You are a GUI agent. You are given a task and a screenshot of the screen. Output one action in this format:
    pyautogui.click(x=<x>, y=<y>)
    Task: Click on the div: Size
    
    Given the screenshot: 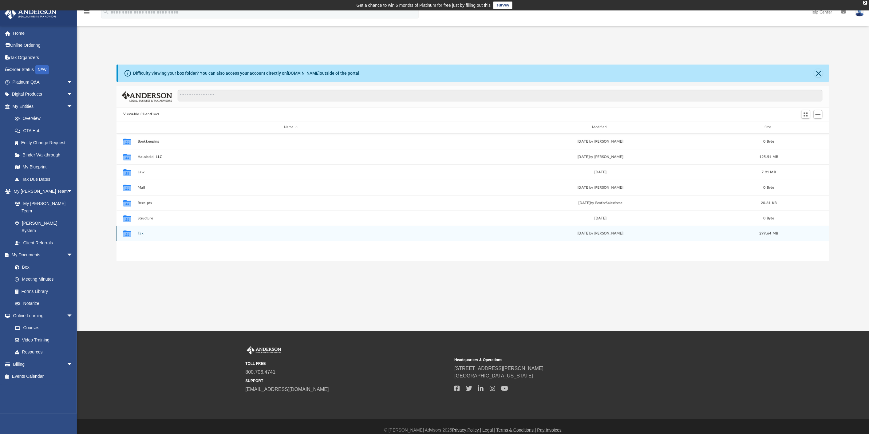 What is the action you would take?
    pyautogui.click(x=769, y=127)
    